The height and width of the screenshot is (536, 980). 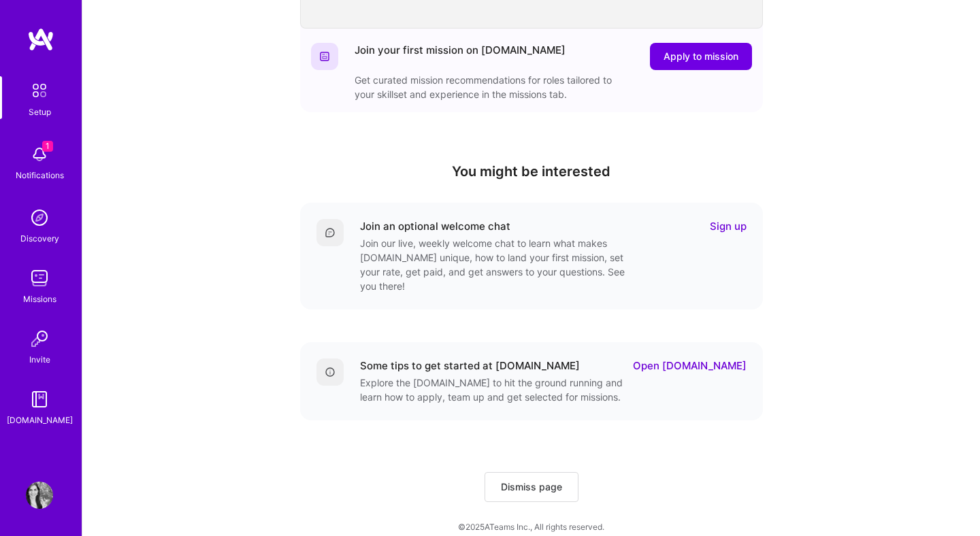 I want to click on span: 1, so click(x=47, y=147).